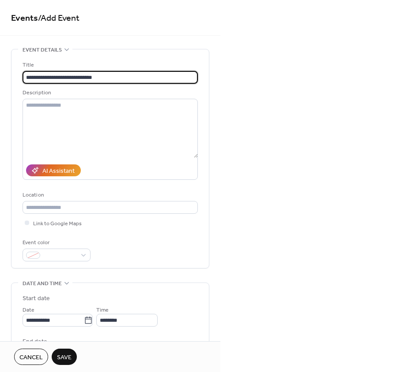 This screenshot has width=397, height=372. Describe the element at coordinates (64, 357) in the screenshot. I see `button: Save` at that location.